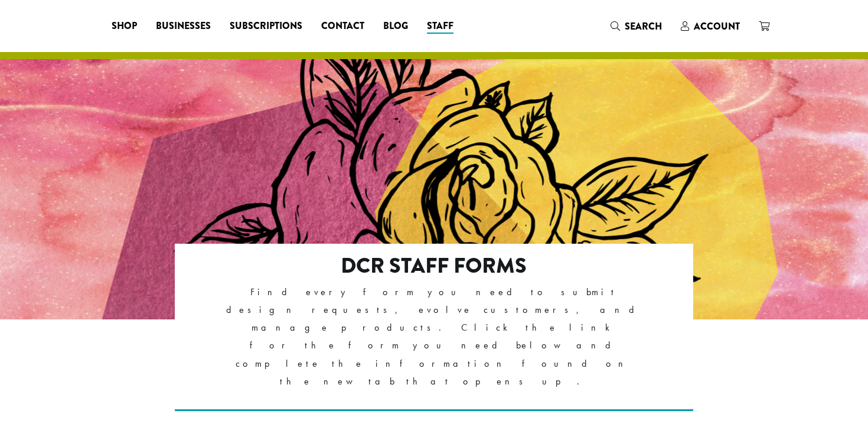  What do you see at coordinates (440, 26) in the screenshot?
I see `span: Staff` at bounding box center [440, 26].